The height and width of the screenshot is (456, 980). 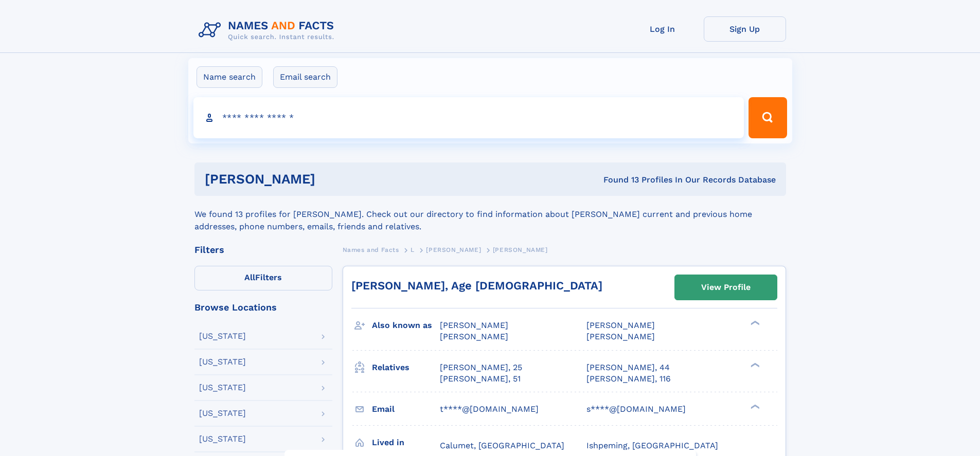 I want to click on span: All, so click(x=250, y=277).